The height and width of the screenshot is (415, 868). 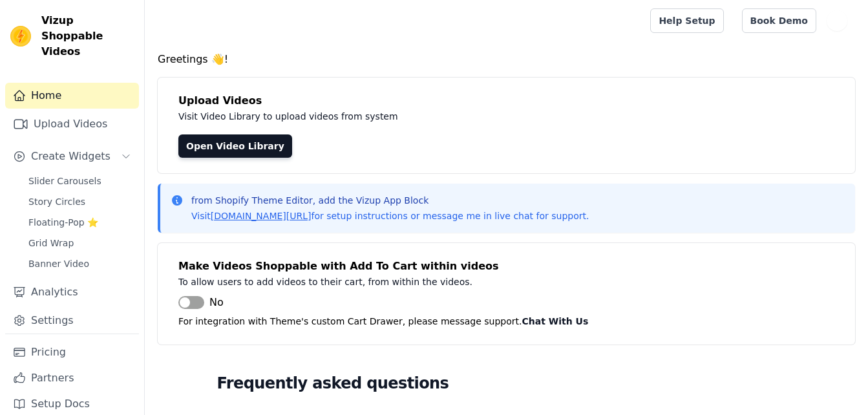 What do you see at coordinates (21, 36) in the screenshot?
I see `img: Vizup` at bounding box center [21, 36].